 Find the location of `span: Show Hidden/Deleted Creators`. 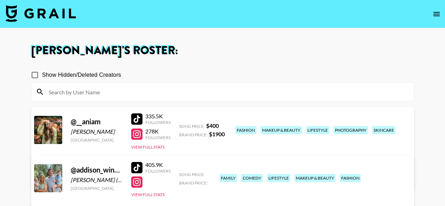

span: Show Hidden/Deleted Creators is located at coordinates (82, 75).